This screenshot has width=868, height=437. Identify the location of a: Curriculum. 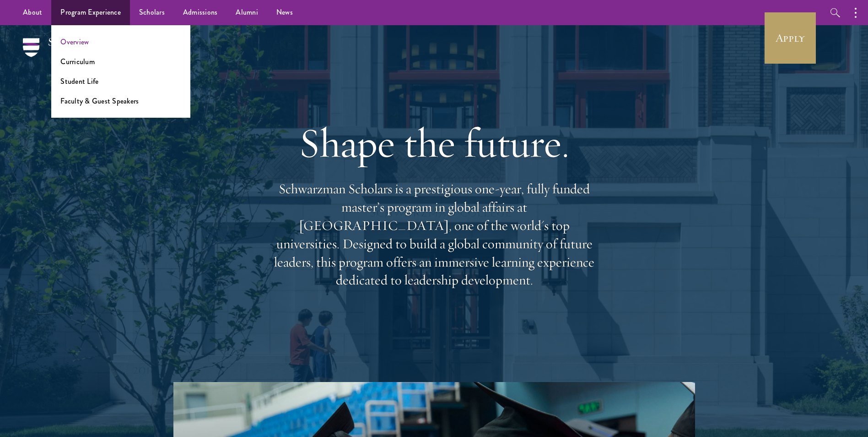
(77, 62).